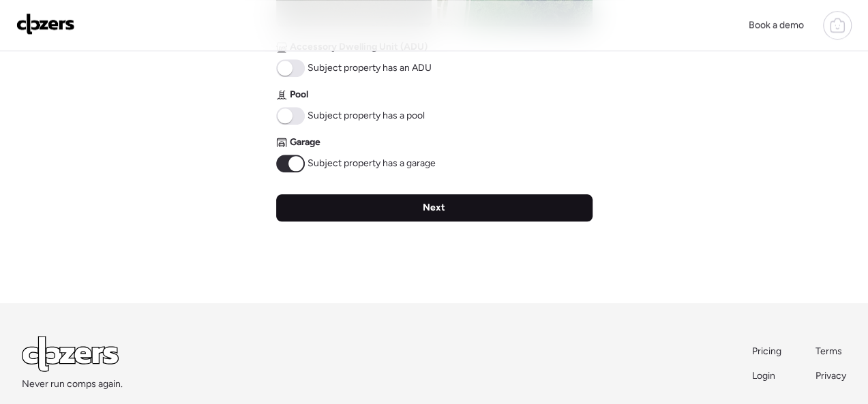 The image size is (868, 404). Describe the element at coordinates (767, 376) in the screenshot. I see `a: Login` at that location.